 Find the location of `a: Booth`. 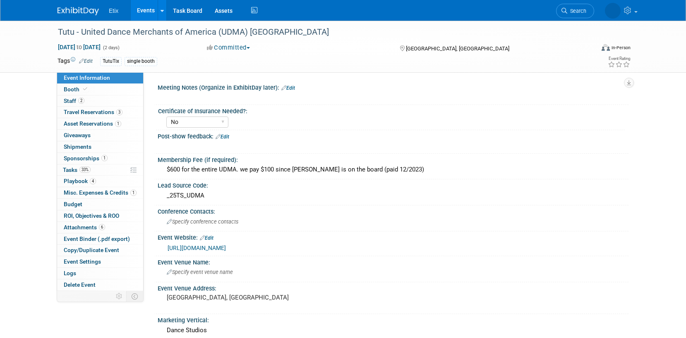

a: Booth is located at coordinates (100, 89).